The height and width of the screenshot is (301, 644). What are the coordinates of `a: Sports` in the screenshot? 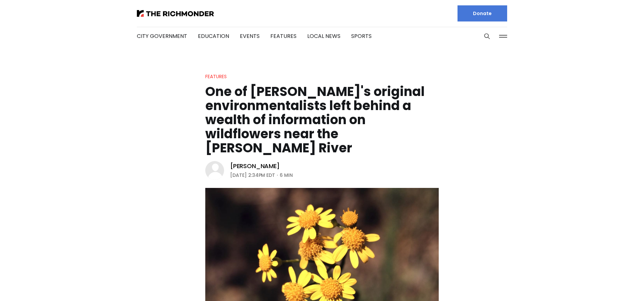 It's located at (361, 36).